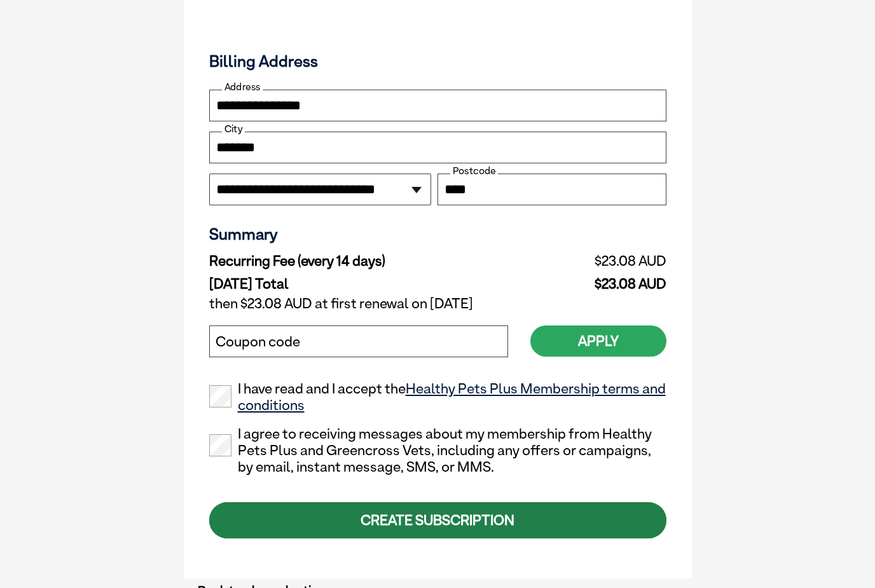  I want to click on label: Coupon code, so click(257, 342).